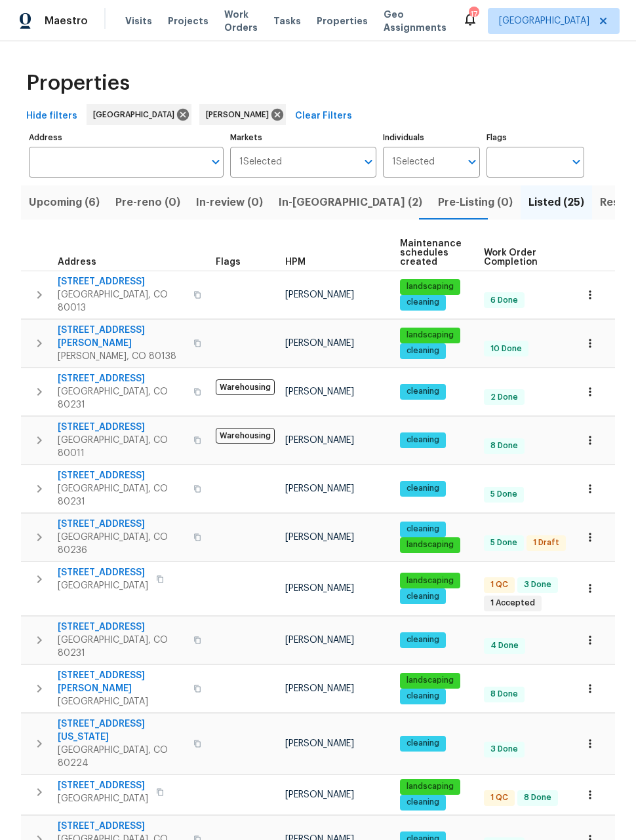 Image resolution: width=636 pixels, height=840 pixels. What do you see at coordinates (260, 162) in the screenshot?
I see `span: 1 Selected` at bounding box center [260, 162].